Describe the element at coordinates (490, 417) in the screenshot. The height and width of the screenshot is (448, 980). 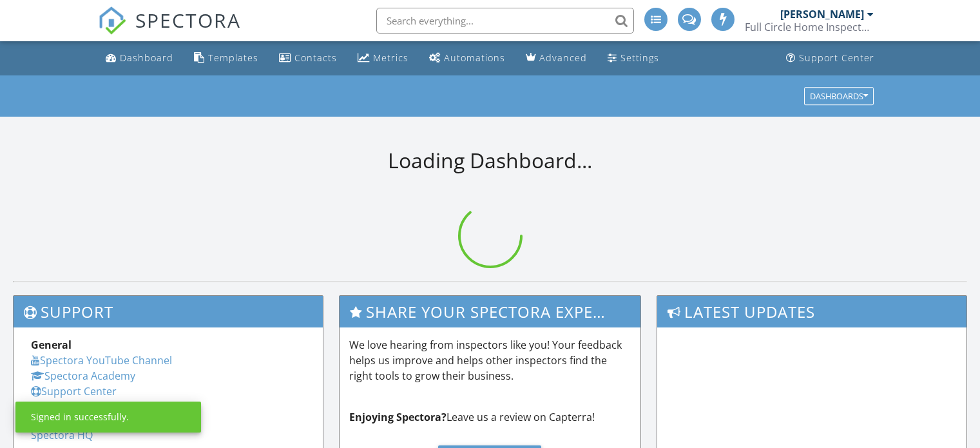
I see `p: Leave us a review on Capterra!` at that location.